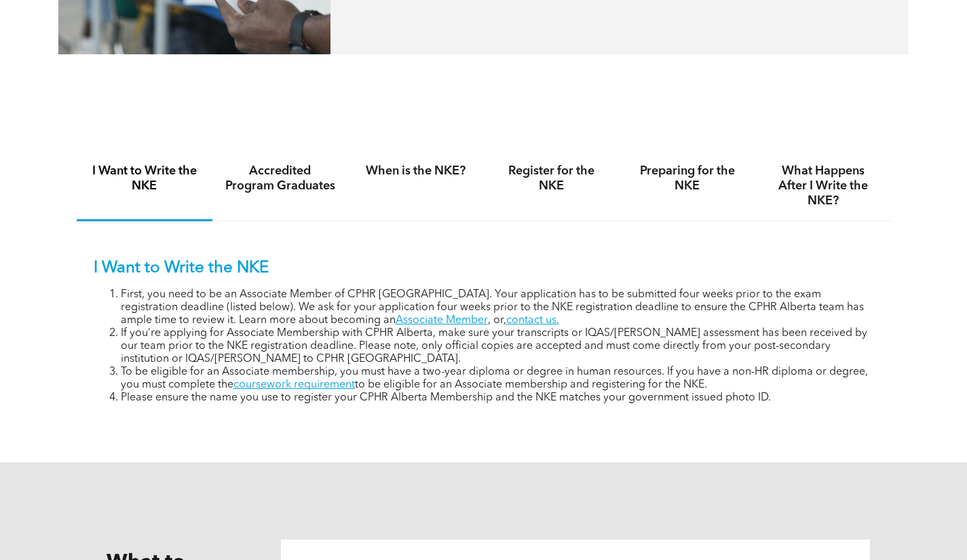 This screenshot has height=560, width=967. I want to click on p: I Want to Write the NKE, so click(484, 268).